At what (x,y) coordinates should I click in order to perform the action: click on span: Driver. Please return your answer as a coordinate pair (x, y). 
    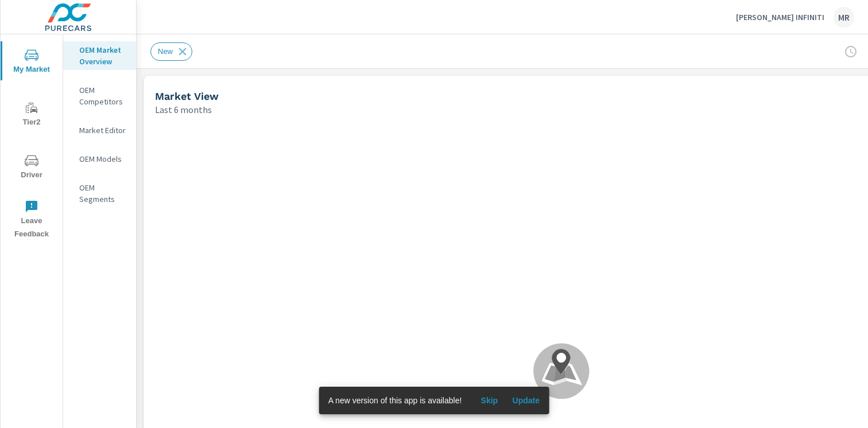
    Looking at the image, I should click on (32, 168).